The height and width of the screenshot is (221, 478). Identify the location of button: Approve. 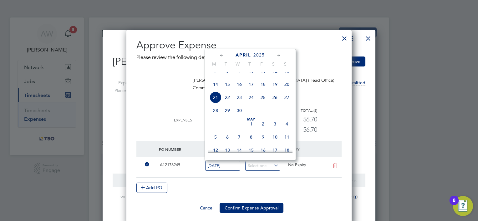
(352, 62).